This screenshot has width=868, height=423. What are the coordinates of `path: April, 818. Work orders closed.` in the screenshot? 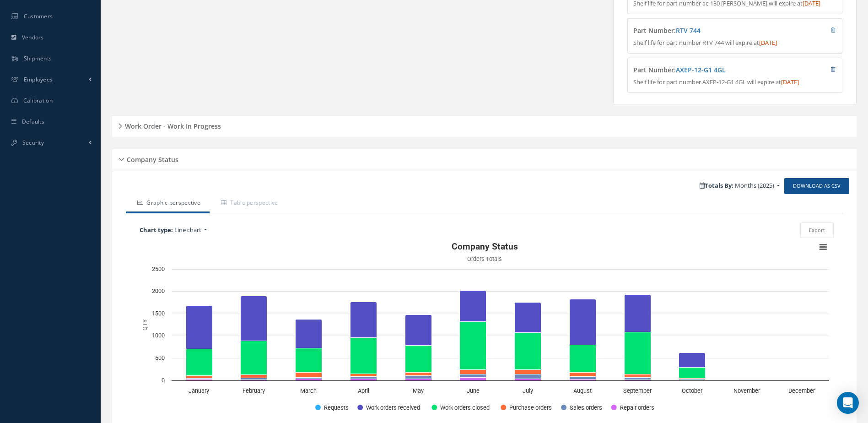 It's located at (364, 355).